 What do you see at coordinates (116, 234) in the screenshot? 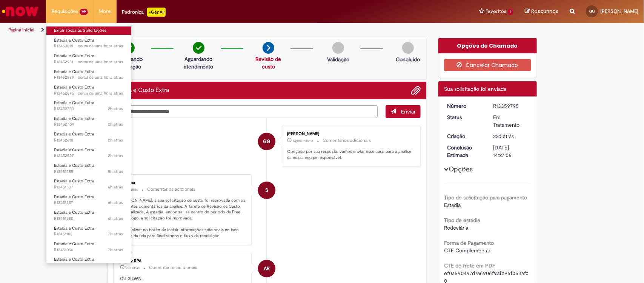
I see `time: 27/08/2025 09:38:18` at bounding box center [116, 234].